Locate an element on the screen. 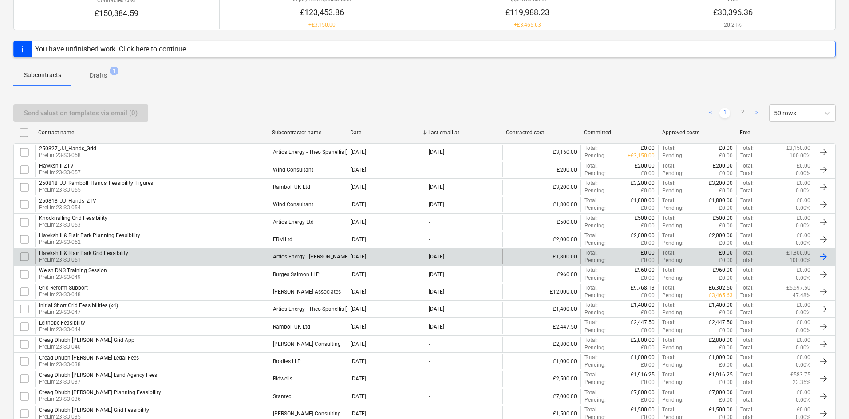  div: Burges Salmon LLP is located at coordinates (296, 275).